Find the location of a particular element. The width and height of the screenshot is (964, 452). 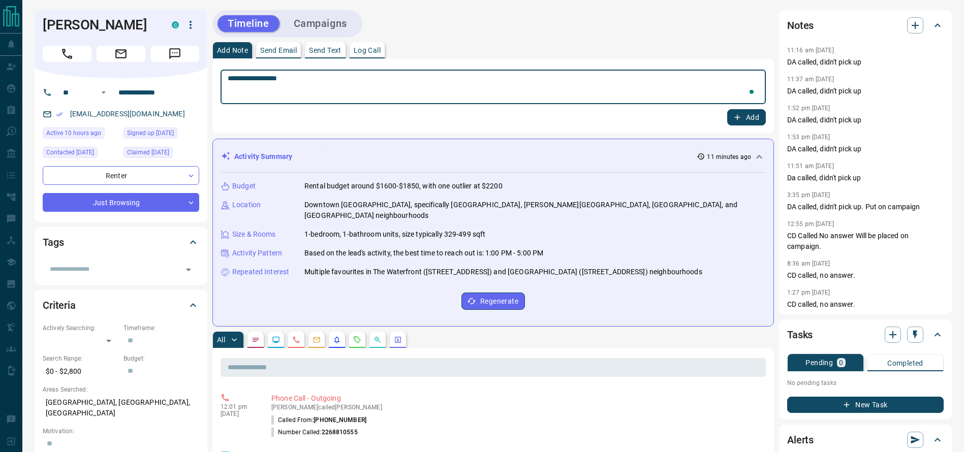

div: Fri Nov 15 2024 is located at coordinates (161, 154).